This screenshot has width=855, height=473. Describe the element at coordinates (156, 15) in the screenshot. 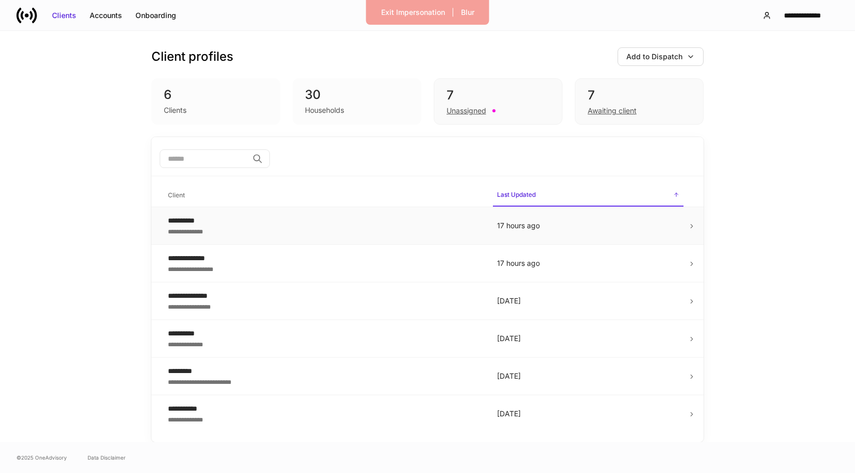

I see `div: Onboarding` at that location.